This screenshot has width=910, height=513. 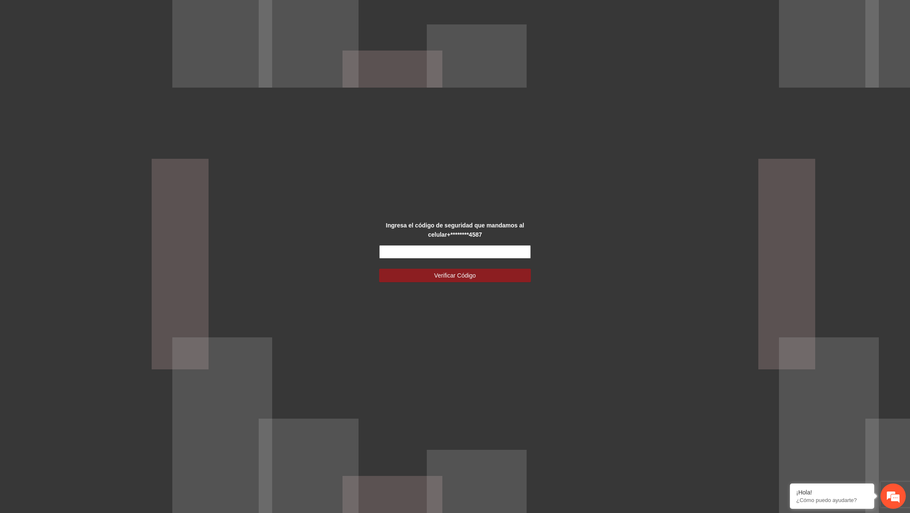 I want to click on div: ¡Hola!, so click(x=832, y=492).